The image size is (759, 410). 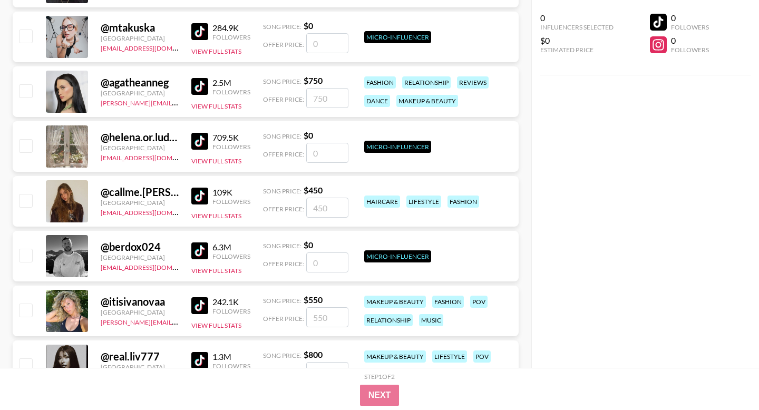 What do you see at coordinates (327, 317) in the screenshot?
I see `input: 550` at bounding box center [327, 317].